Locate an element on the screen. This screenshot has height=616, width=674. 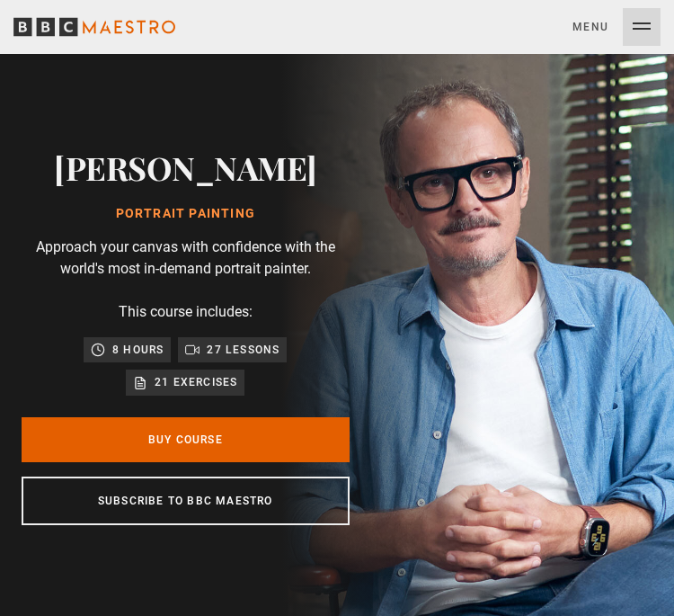
svg: BBC Maestro is located at coordinates (95, 27).